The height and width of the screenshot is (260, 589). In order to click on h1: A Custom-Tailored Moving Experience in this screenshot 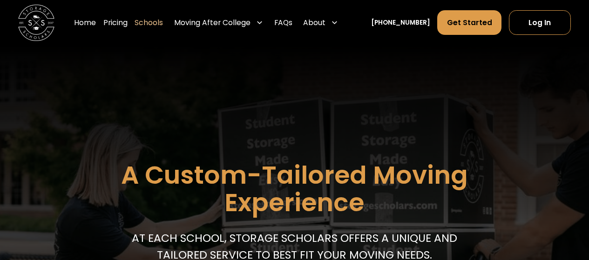, I will do `click(294, 189)`.